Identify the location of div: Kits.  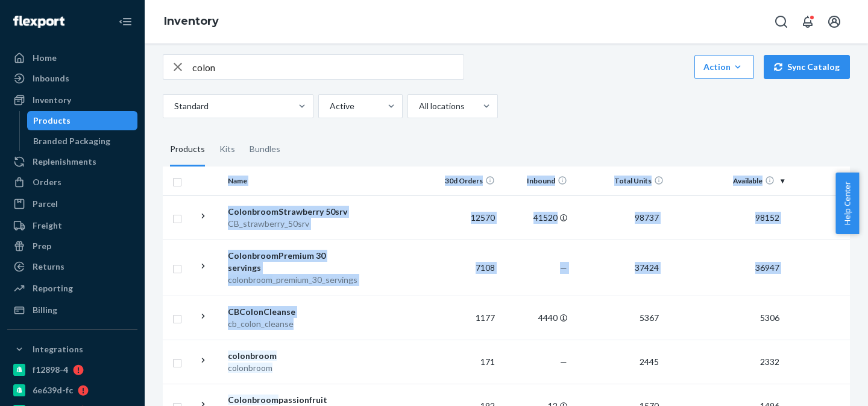
(227, 150).